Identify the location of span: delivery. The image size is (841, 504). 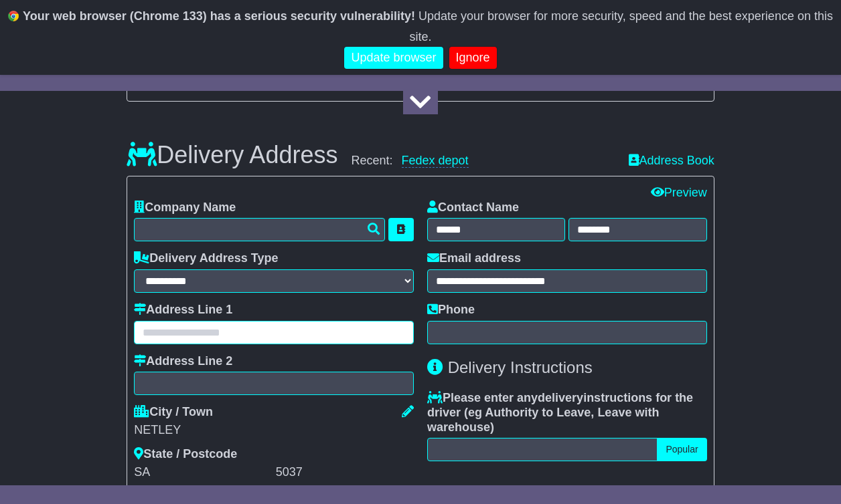
(561, 398).